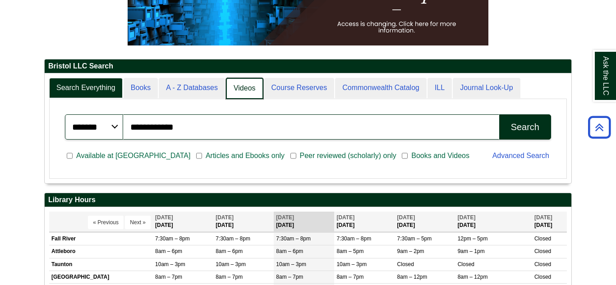 The image size is (616, 285). Describe the element at coordinates (101, 265) in the screenshot. I see `td: Taunton` at that location.